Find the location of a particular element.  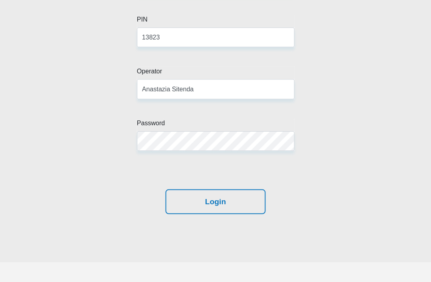

label: Operator is located at coordinates (216, 73).